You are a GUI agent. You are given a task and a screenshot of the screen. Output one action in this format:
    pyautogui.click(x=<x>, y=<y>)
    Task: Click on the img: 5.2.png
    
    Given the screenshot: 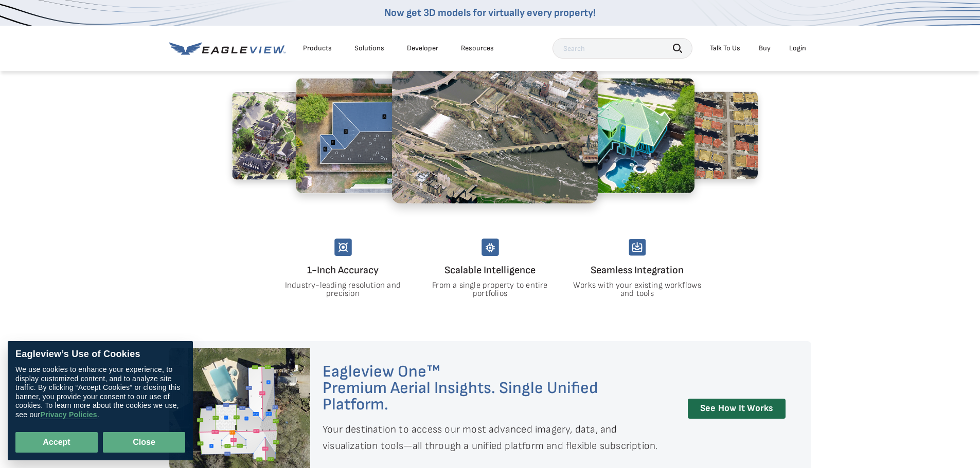 What is the action you would take?
    pyautogui.click(x=691, y=135)
    